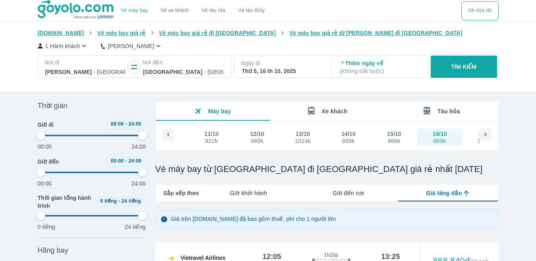 Image resolution: width=536 pixels, height=261 pixels. I want to click on span: Xe khách, so click(335, 111).